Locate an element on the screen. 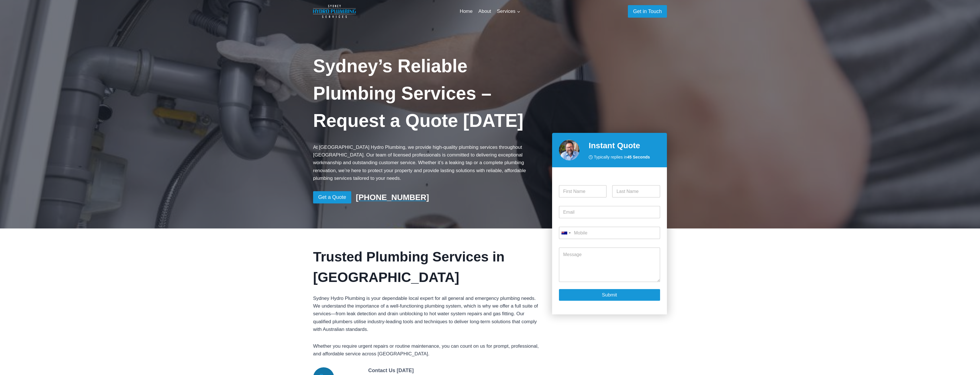  input: Email is located at coordinates (610, 212).